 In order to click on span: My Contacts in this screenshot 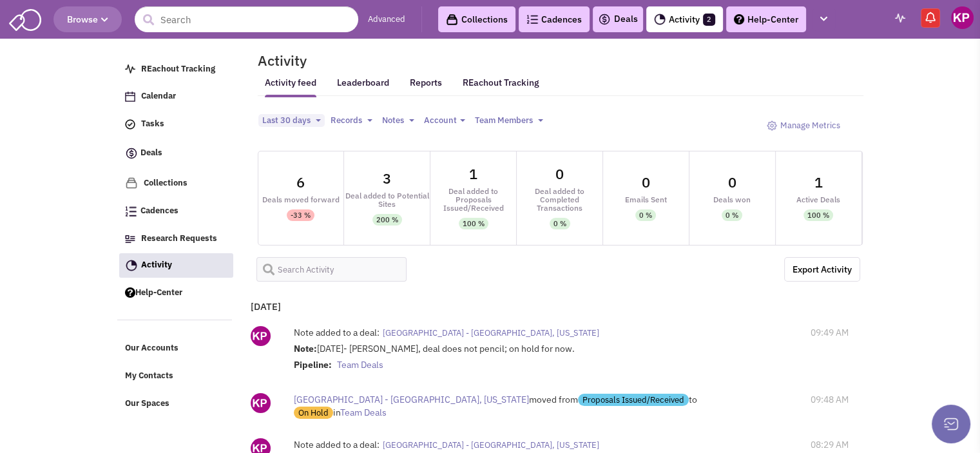, I will do `click(149, 376)`.